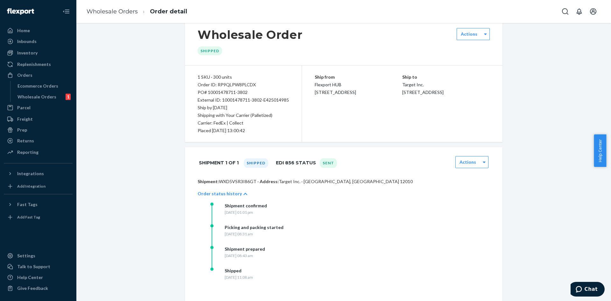 The image size is (611, 301). I want to click on div: External ID: 10001478711-3802-E425014985, so click(243, 100).